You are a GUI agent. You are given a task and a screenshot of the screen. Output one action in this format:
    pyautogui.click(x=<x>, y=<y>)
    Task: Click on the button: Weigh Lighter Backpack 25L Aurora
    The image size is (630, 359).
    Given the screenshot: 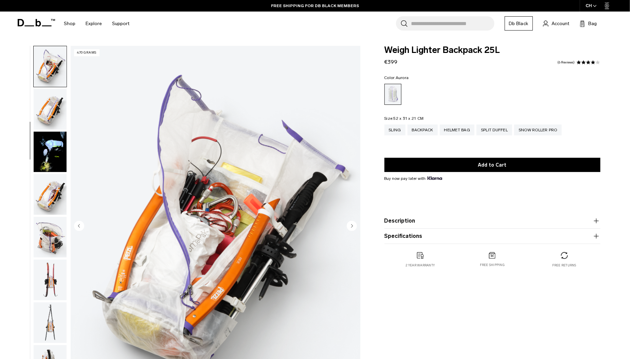 What is the action you would take?
    pyautogui.click(x=50, y=152)
    